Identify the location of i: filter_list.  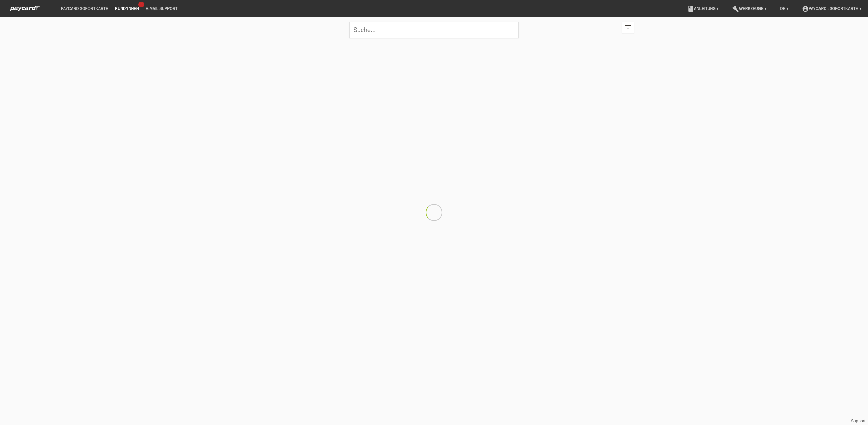
(628, 27).